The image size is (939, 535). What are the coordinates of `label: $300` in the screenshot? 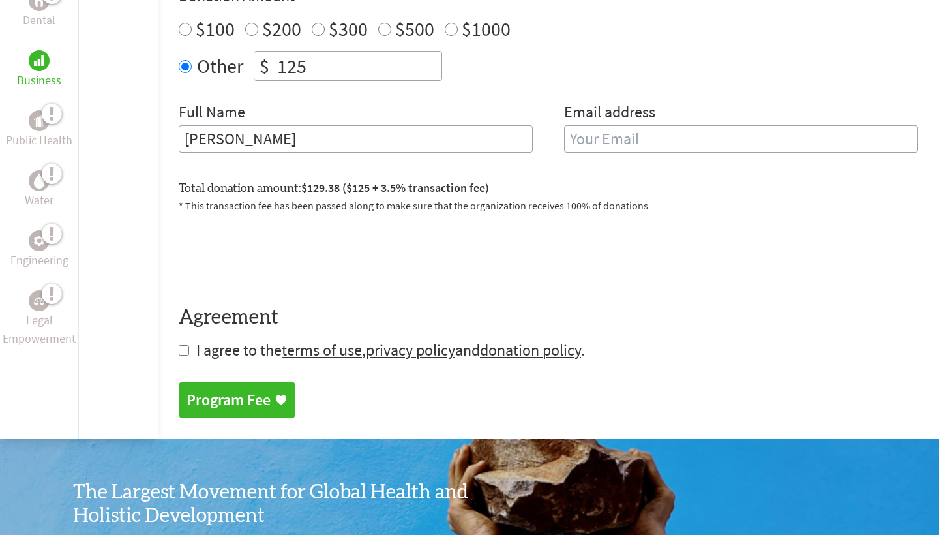 It's located at (348, 29).